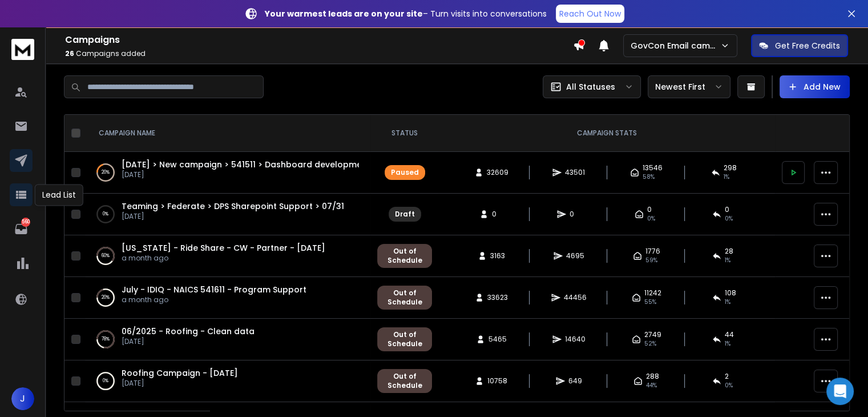 The width and height of the screenshot is (868, 417). Describe the element at coordinates (575, 256) in the screenshot. I see `span: 4695` at that location.